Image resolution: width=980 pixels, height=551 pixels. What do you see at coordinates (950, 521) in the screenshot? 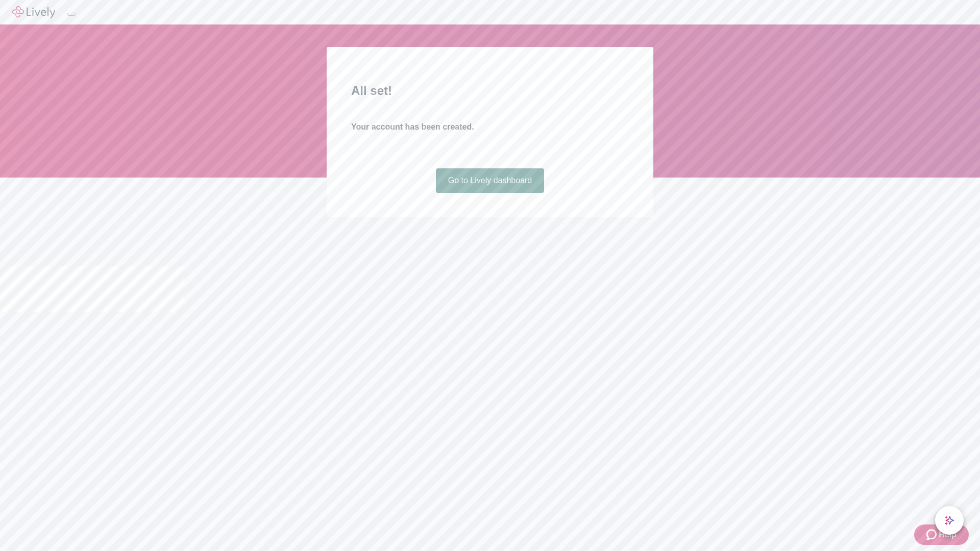
I see `svg: Lively AI Assistant` at bounding box center [950, 521].